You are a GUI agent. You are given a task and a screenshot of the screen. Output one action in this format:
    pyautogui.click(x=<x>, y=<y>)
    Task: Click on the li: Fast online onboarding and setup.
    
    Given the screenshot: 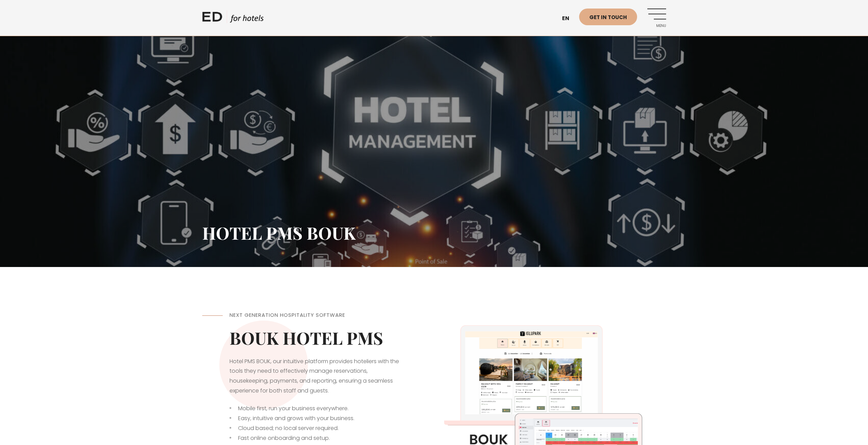 What is the action you would take?
    pyautogui.click(x=318, y=438)
    